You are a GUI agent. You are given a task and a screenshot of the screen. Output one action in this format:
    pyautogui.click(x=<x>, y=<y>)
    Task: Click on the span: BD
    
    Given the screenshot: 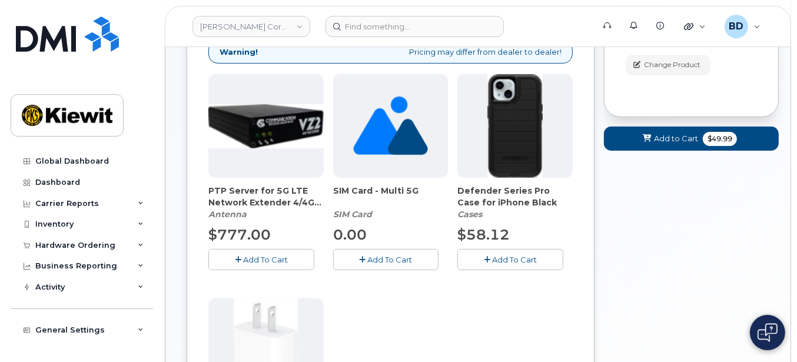 What is the action you would take?
    pyautogui.click(x=736, y=26)
    